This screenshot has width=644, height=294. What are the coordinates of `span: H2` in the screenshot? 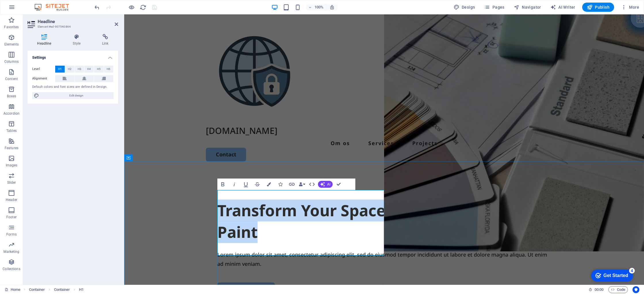 It's located at (70, 69).